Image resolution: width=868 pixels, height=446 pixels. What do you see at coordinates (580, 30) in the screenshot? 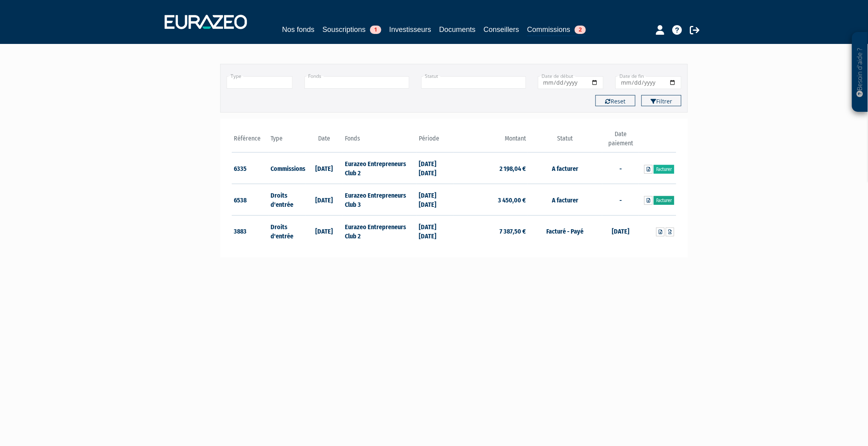
I see `span: 2` at bounding box center [580, 30].